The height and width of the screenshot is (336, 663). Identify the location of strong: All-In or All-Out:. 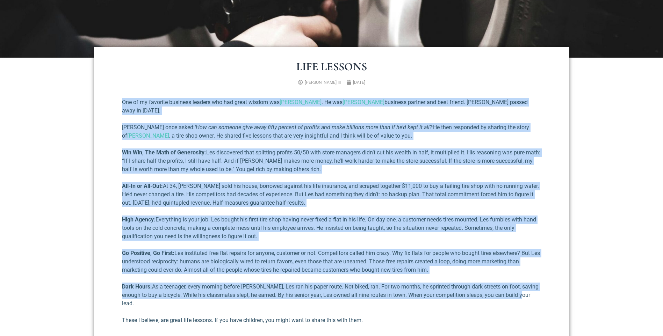
(142, 186).